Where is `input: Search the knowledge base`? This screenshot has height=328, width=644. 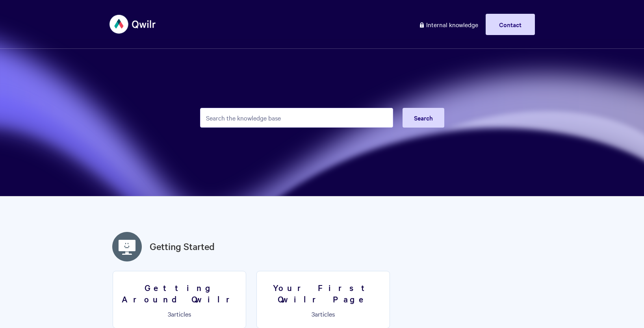 input: Search the knowledge base is located at coordinates (296, 118).